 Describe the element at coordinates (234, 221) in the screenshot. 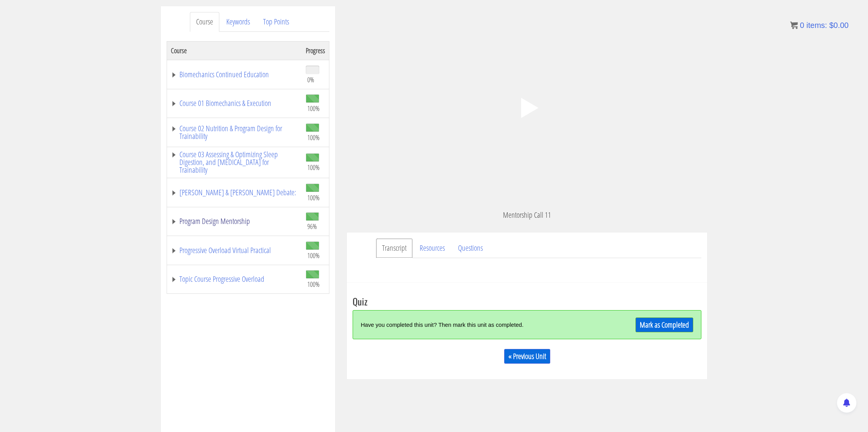

I see `a: Program Design Mentorship` at that location.